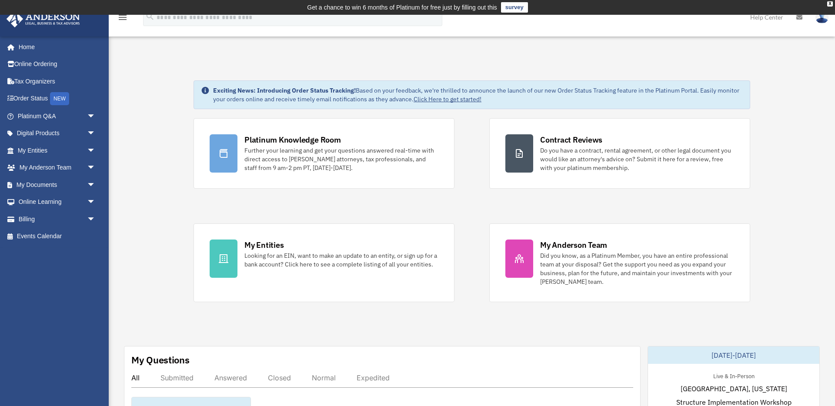 The image size is (835, 406). Describe the element at coordinates (574, 245) in the screenshot. I see `div: My Anderson Team` at that location.